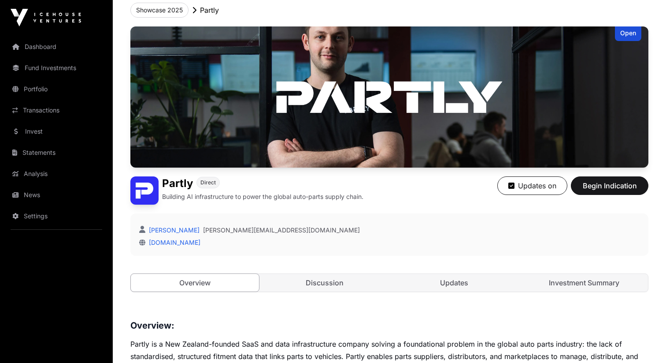 The height and width of the screenshot is (363, 666). Describe the element at coordinates (325, 282) in the screenshot. I see `a: Discussion` at that location.